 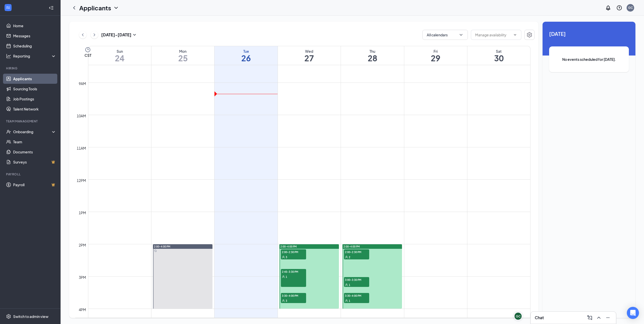 I want to click on a: Messages, so click(x=34, y=36).